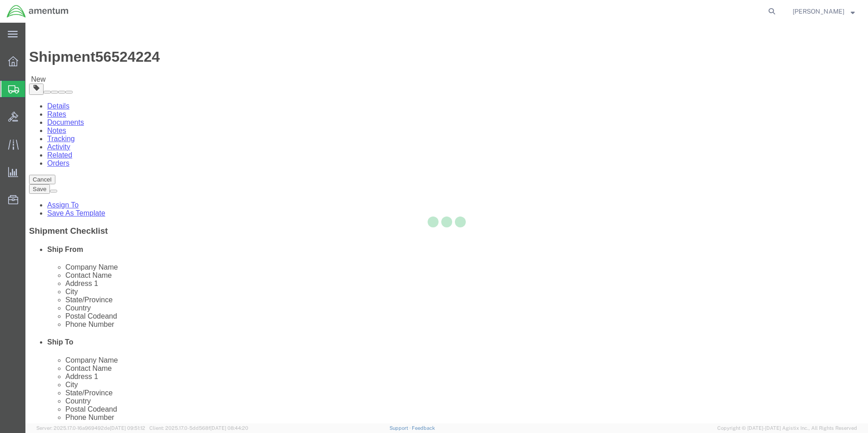 The width and height of the screenshot is (868, 433). What do you see at coordinates (38, 11) in the screenshot?
I see `img: logo` at bounding box center [38, 11].